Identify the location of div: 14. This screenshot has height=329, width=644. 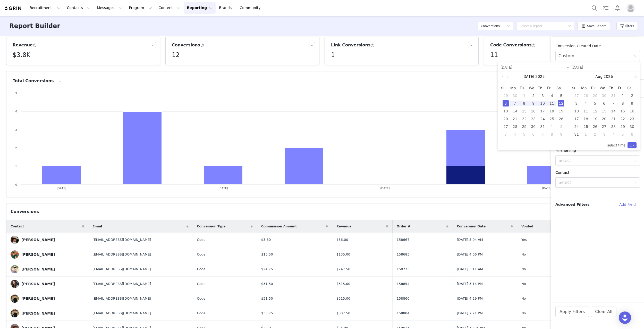
(515, 111).